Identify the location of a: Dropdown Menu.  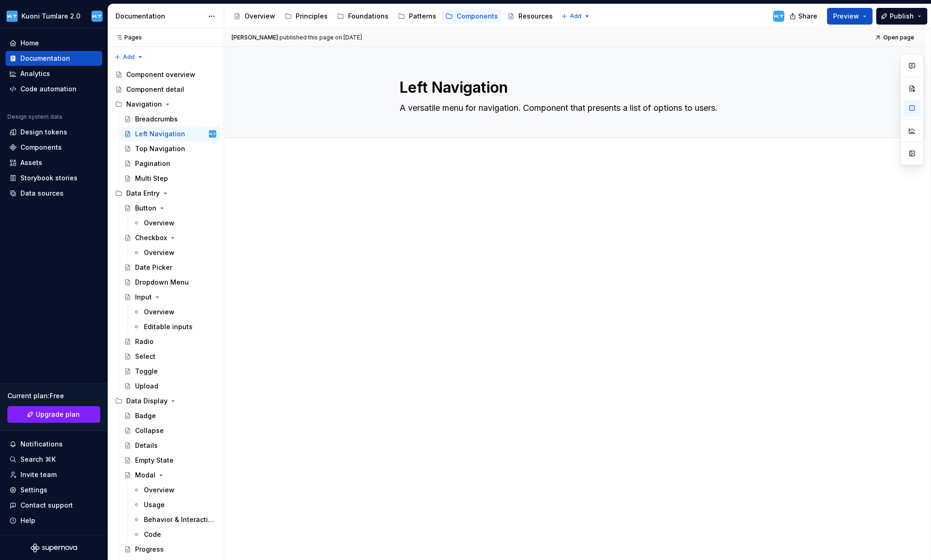
(170, 283).